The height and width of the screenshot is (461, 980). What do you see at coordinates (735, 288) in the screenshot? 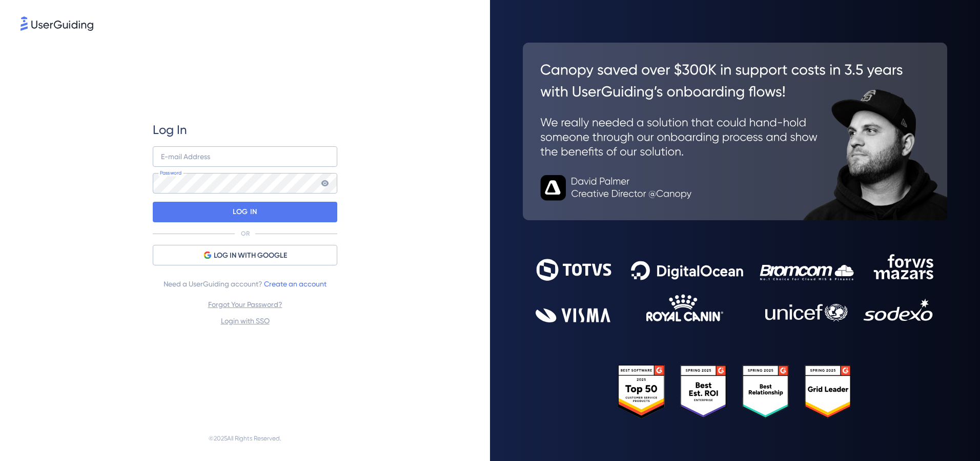
I see `img: 9302ce2ac39453076f5bc0f2f2ca889b.svg` at bounding box center [735, 288].